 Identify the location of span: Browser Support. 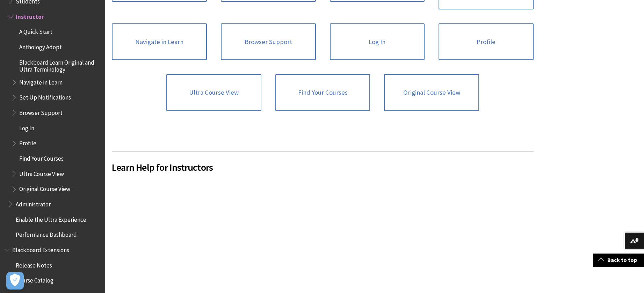
(41, 111).